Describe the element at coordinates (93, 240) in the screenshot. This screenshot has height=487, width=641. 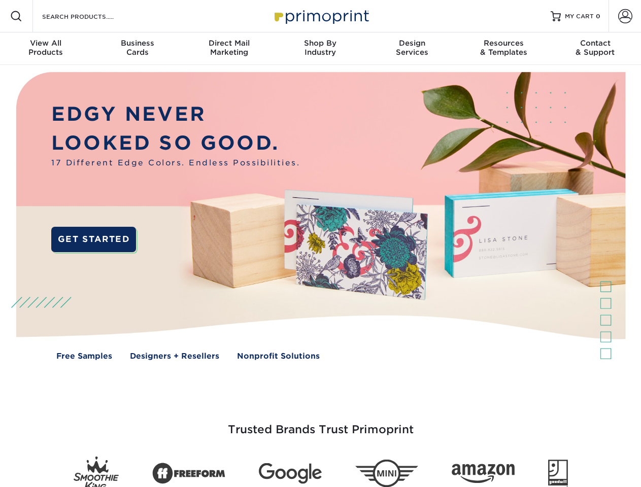
I see `a: GET STARTED` at that location.